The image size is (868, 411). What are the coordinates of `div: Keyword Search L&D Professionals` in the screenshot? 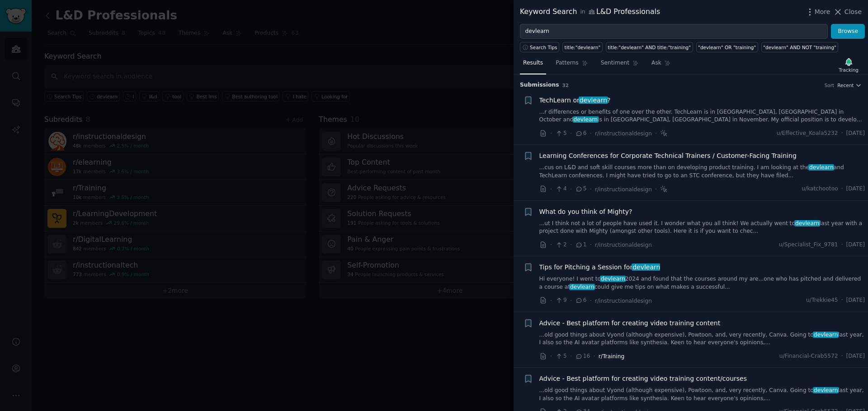 It's located at (590, 12).